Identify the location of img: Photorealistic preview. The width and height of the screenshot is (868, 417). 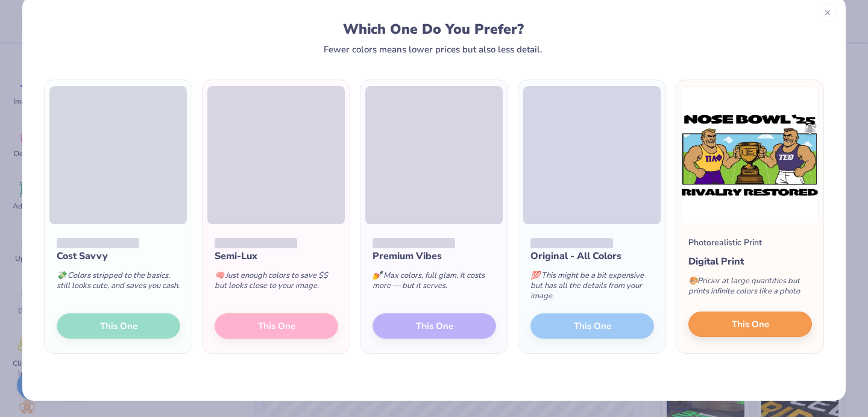
(750, 155).